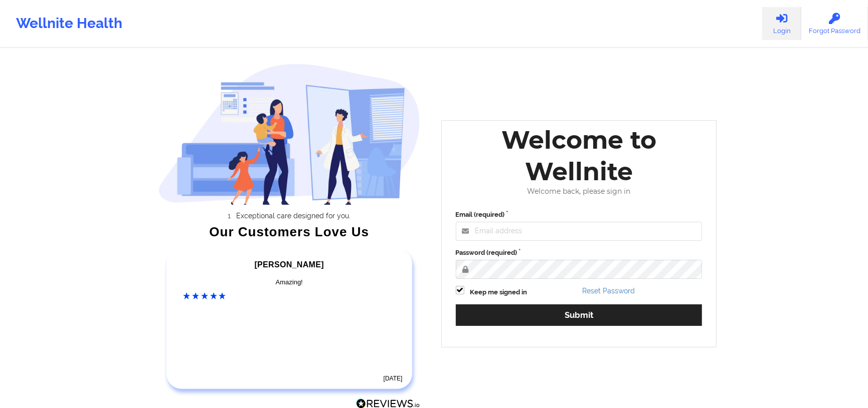 The image size is (868, 408). What do you see at coordinates (782, 24) in the screenshot?
I see `a: Login` at bounding box center [782, 24].